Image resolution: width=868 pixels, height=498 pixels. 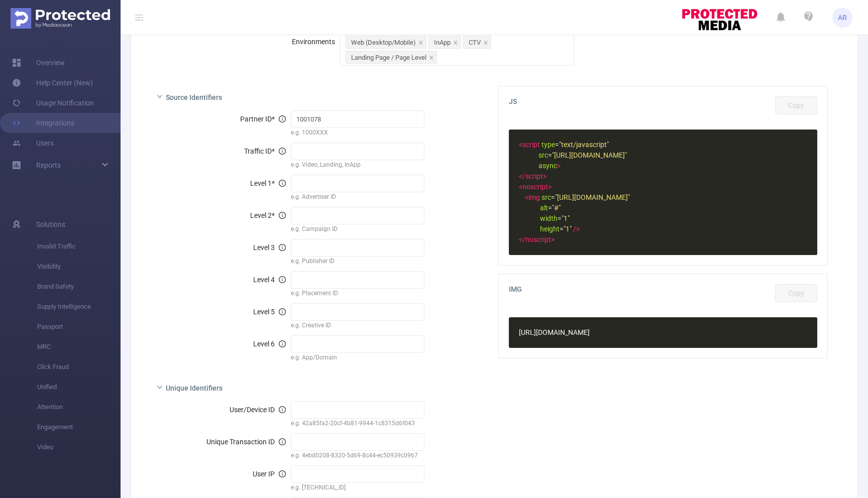 What do you see at coordinates (358, 230) in the screenshot?
I see `div: e.g. Campaign ID` at bounding box center [358, 230].